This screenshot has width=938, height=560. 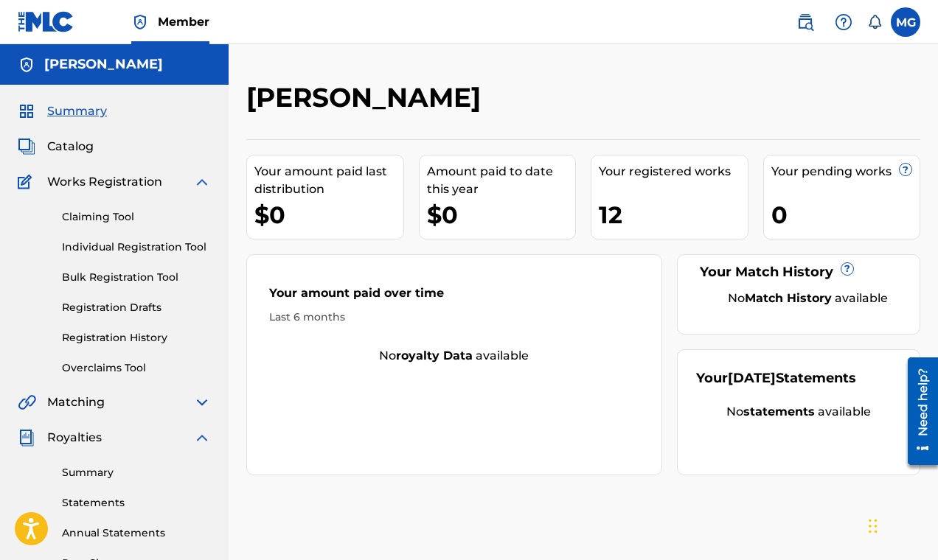 I want to click on span: Summary, so click(x=76, y=111).